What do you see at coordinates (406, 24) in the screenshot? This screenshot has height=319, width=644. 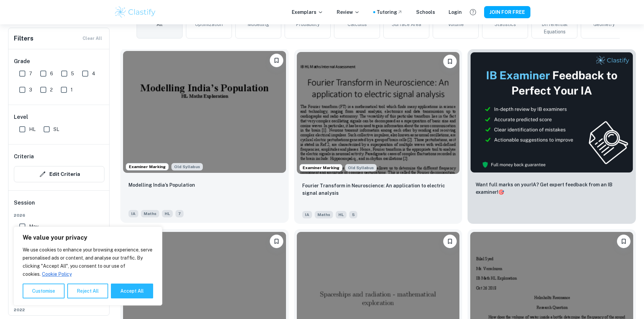 I see `span: Surface Area` at bounding box center [406, 24].